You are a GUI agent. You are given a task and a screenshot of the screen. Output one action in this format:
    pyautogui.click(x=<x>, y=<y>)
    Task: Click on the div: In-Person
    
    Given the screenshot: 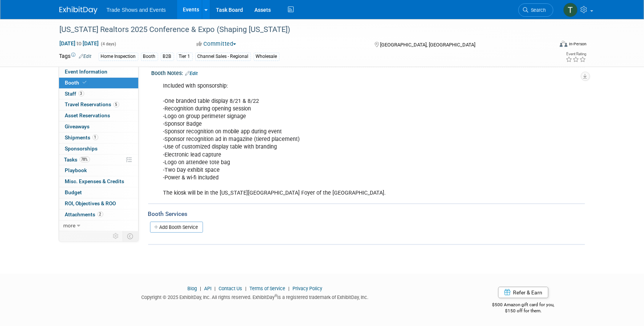 What is the action you would take?
    pyautogui.click(x=577, y=44)
    